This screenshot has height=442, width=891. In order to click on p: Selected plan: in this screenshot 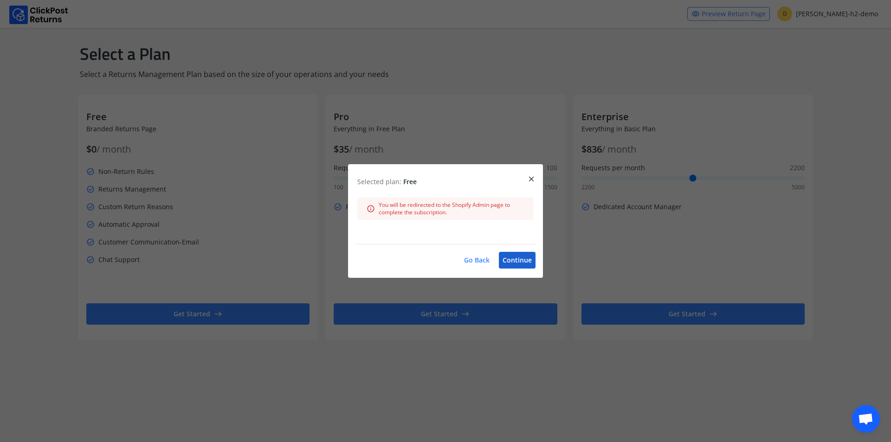, I will do `click(446, 182)`.